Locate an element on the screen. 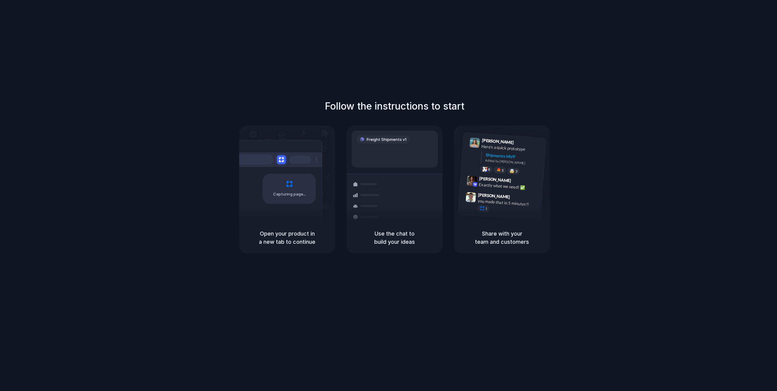 The width and height of the screenshot is (777, 391). div: Here's a quick prototype is located at coordinates (512, 148).